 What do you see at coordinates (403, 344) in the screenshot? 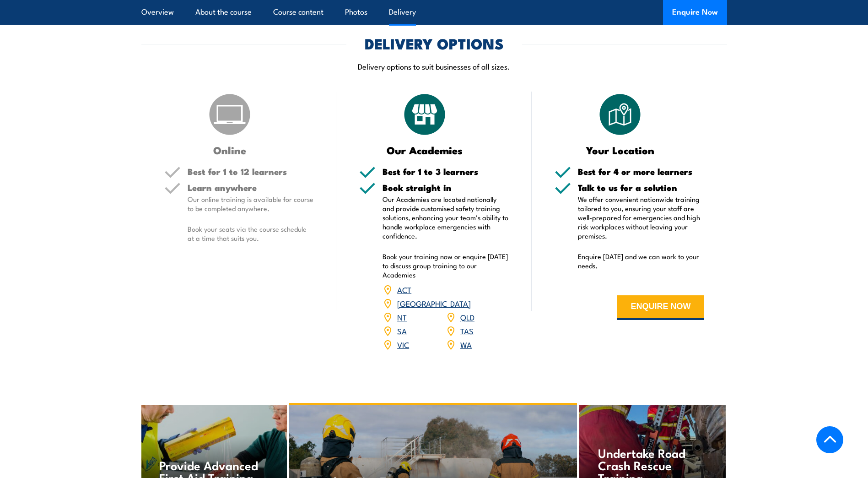
I see `a: VIC` at bounding box center [403, 344].